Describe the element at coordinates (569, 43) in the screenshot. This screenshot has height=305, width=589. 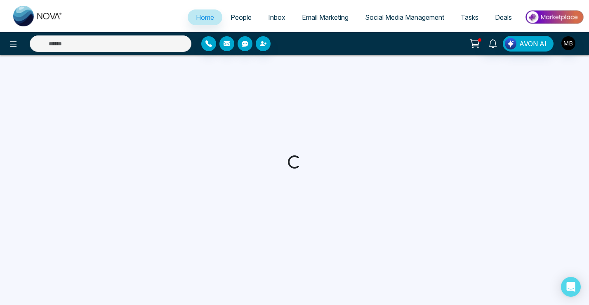
I see `img: User Avatar` at that location.